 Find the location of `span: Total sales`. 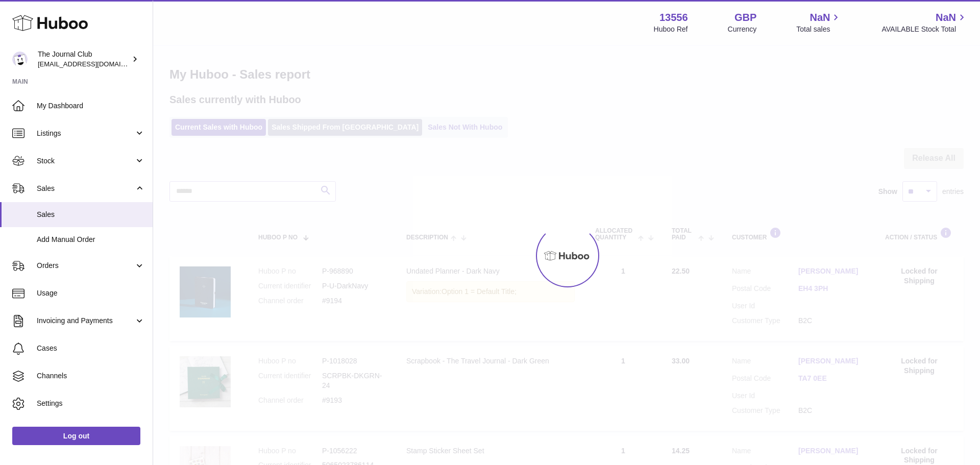

span: Total sales is located at coordinates (819, 29).